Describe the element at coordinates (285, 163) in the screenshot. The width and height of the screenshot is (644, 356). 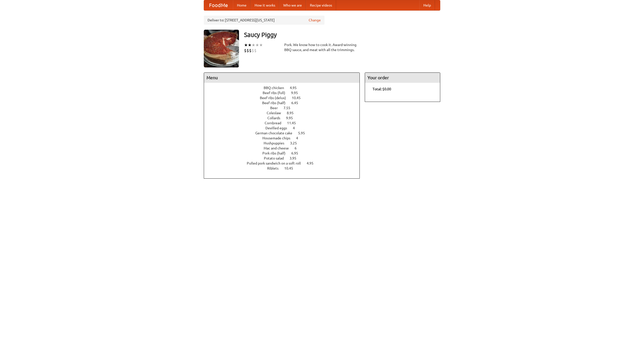
I see `a: Pulled pork sandwich on a soft roll 4.95` at that location.